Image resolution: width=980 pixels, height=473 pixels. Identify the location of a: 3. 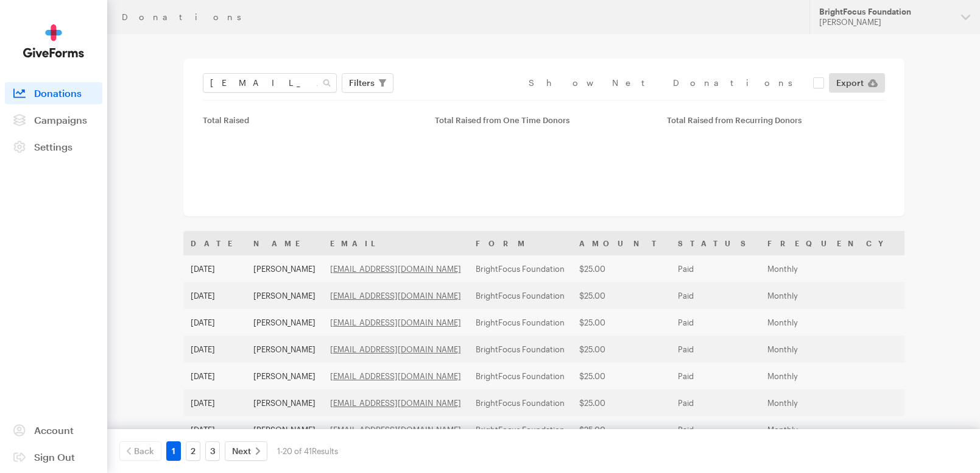
(213, 451).